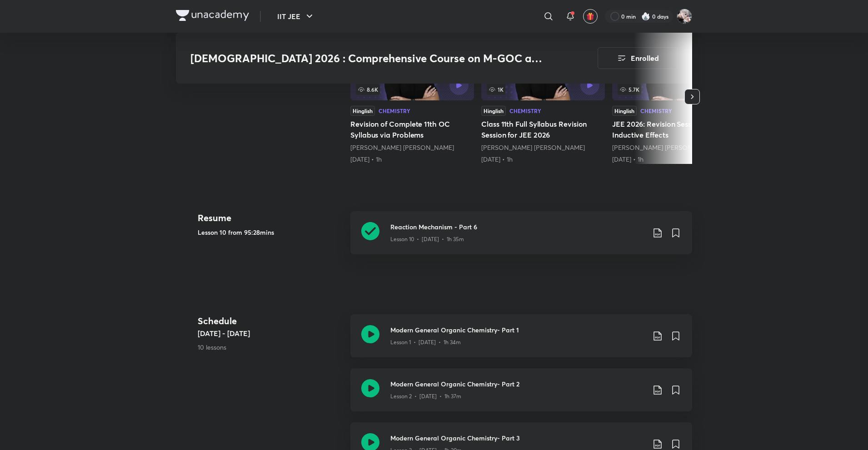  Describe the element at coordinates (212, 15) in the screenshot. I see `img: Company Logo` at that location.